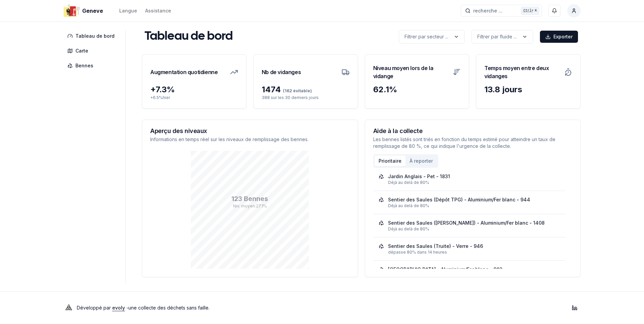 This screenshot has width=644, height=324. Describe the element at coordinates (470, 179) in the screenshot. I see `a: Jardin Anglais - Pet - 1831Déjà au delà de 80%` at that location.